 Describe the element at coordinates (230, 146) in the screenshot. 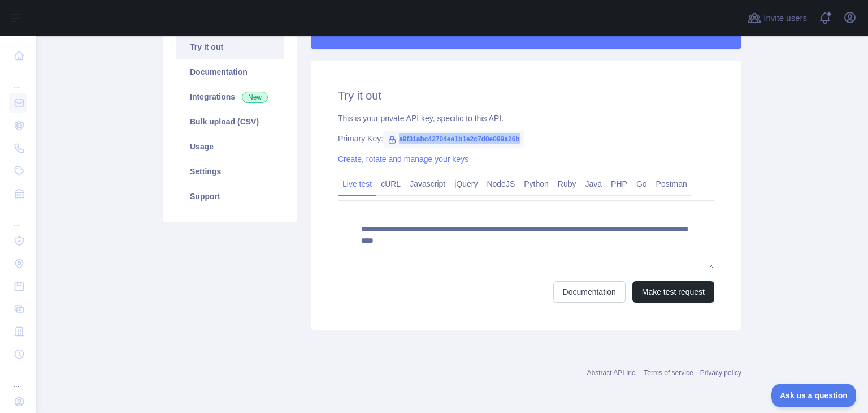

I see `a: Usage` at that location.